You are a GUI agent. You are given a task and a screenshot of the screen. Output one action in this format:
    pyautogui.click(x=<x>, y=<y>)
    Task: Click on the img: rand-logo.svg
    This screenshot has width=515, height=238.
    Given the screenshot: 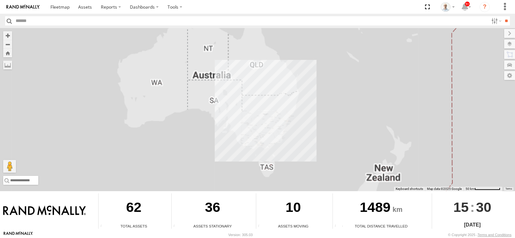 What is the action you would take?
    pyautogui.click(x=23, y=7)
    